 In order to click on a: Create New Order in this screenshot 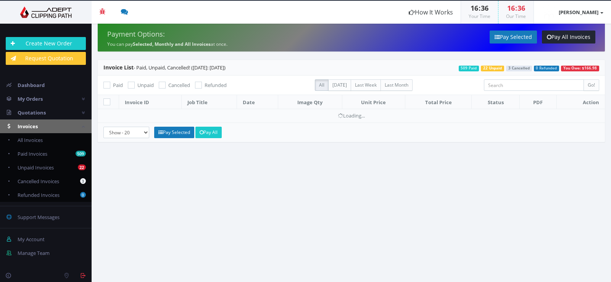, I will do `click(46, 43)`.